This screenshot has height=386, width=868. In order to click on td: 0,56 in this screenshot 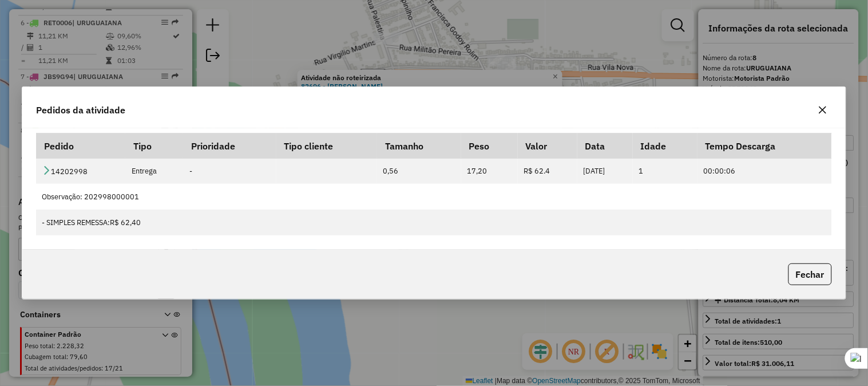, I will do `click(419, 171)`.